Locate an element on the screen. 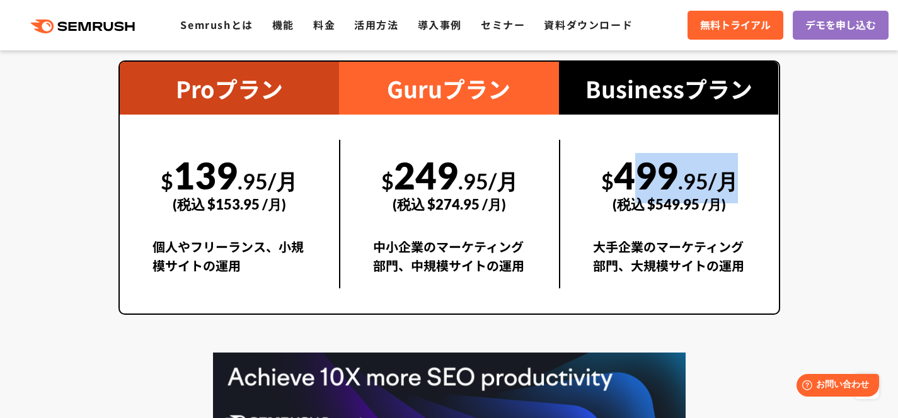 This screenshot has height=418, width=898. a: 資料ダウンロード is located at coordinates (588, 25).